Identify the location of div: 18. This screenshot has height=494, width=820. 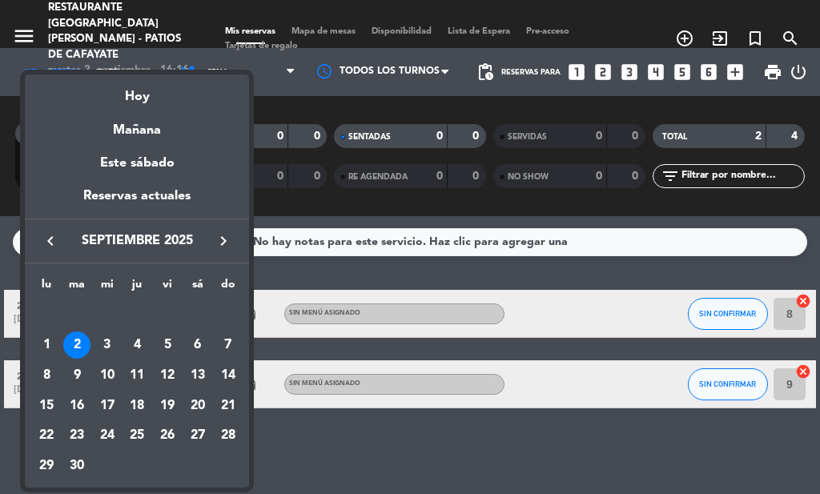
(137, 406).